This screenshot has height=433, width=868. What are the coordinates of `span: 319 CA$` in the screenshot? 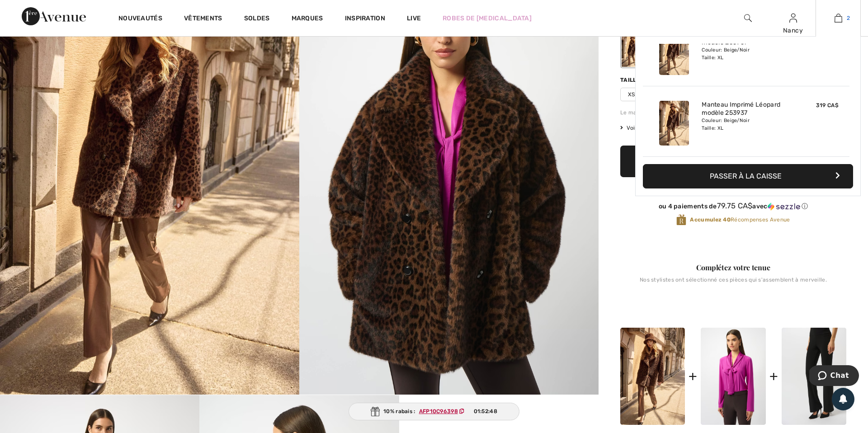 It's located at (827, 106).